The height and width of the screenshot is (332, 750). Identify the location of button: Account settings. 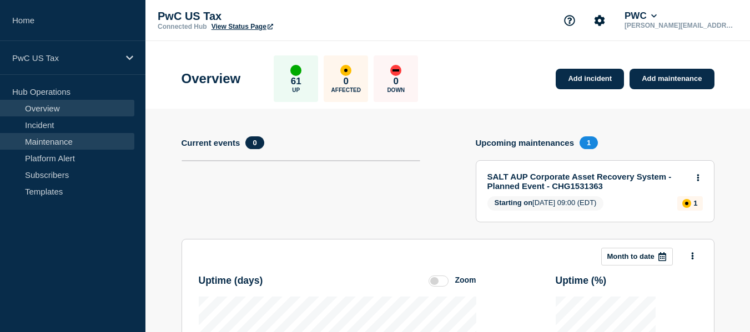
(599, 21).